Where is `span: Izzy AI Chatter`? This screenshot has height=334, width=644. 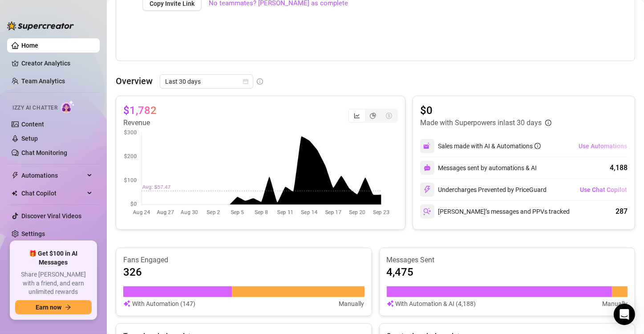
span: Izzy AI Chatter is located at coordinates (34, 108).